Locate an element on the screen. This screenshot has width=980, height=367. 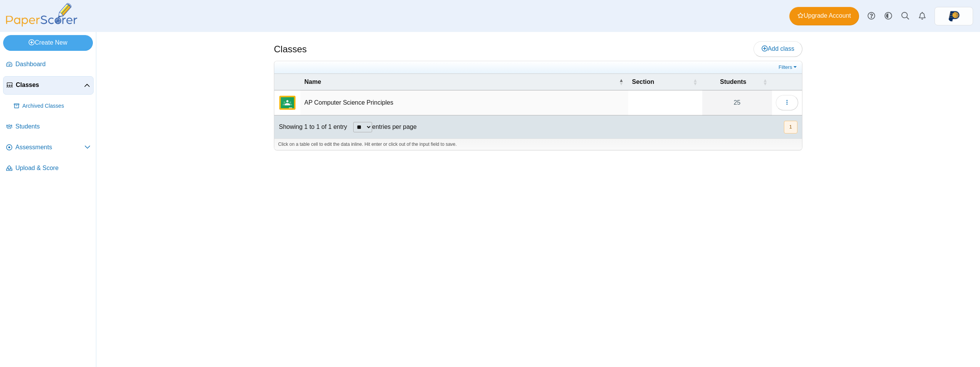
span: Students : Activate to sort is located at coordinates (765, 82).